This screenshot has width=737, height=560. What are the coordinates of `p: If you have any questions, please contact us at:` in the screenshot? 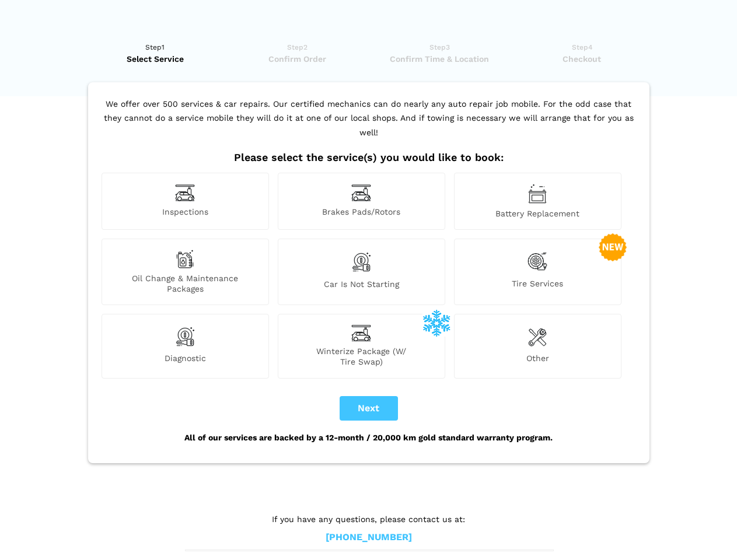 It's located at (369, 519).